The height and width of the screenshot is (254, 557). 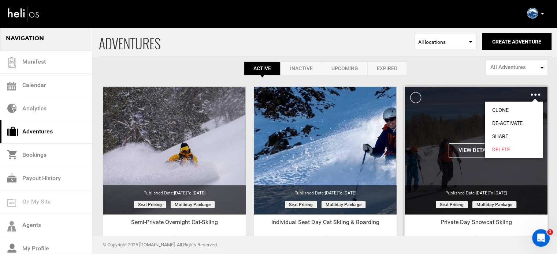 What do you see at coordinates (262, 68) in the screenshot?
I see `a: Active` at bounding box center [262, 68].